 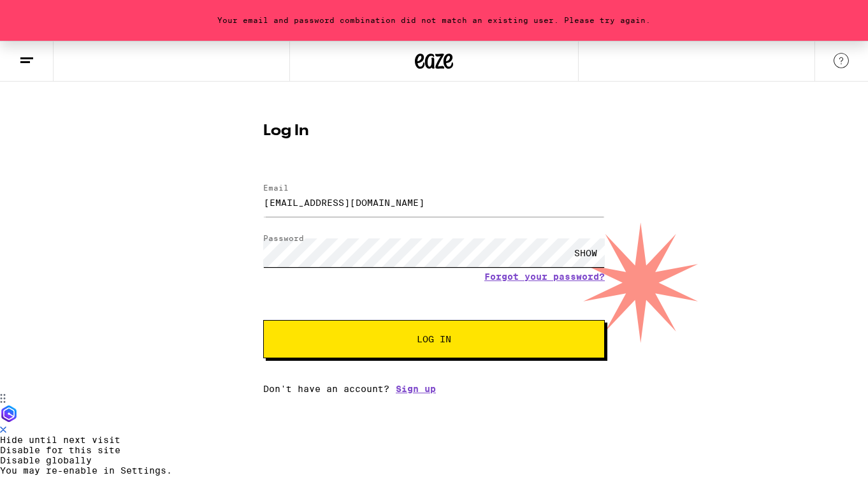 What do you see at coordinates (416, 389) in the screenshot?
I see `a: Sign up` at bounding box center [416, 389].